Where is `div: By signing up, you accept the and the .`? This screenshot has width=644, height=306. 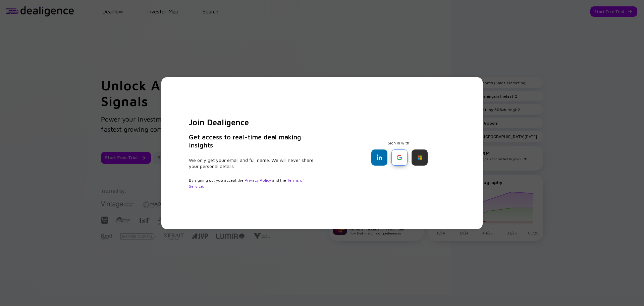
div: By signing up, you accept the and the . is located at coordinates (253, 184).